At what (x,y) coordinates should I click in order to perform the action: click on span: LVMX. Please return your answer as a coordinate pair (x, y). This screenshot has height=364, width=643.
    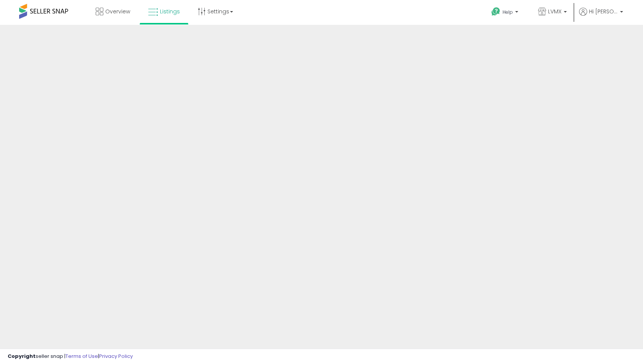
    Looking at the image, I should click on (555, 12).